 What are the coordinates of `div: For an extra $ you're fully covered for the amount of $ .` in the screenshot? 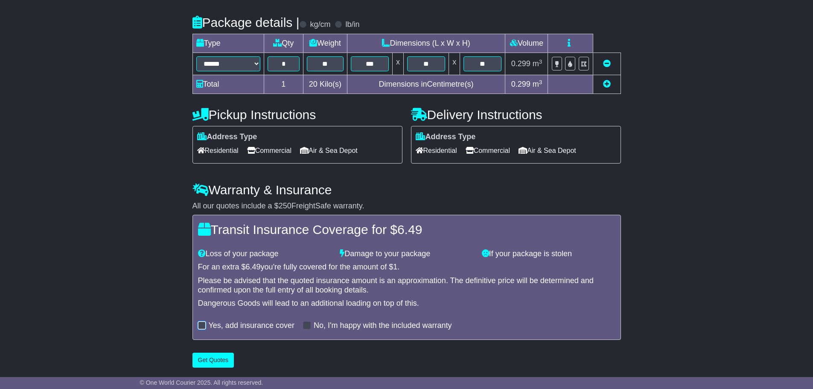 It's located at (407, 267).